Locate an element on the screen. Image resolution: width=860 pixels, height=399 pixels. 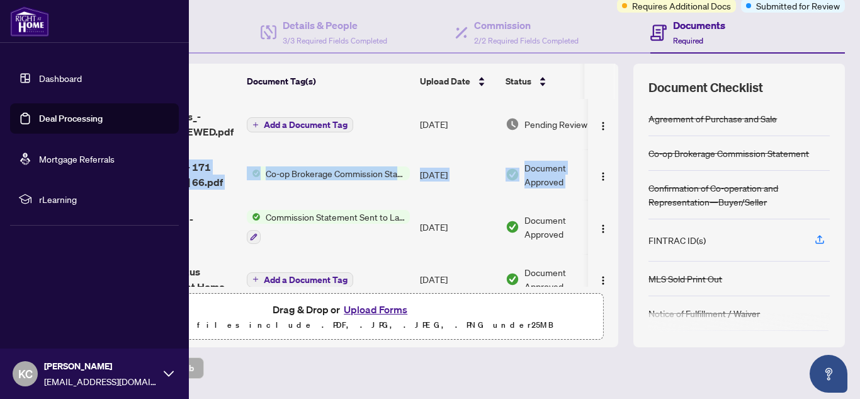
div: Agreement of Purchase and Sale is located at coordinates (713, 118).